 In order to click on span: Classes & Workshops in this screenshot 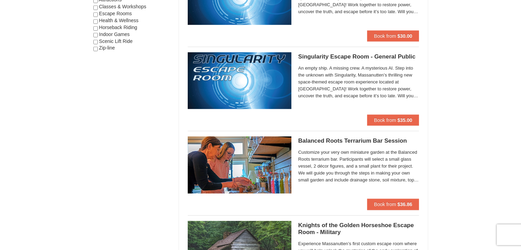, I will do `click(122, 7)`.